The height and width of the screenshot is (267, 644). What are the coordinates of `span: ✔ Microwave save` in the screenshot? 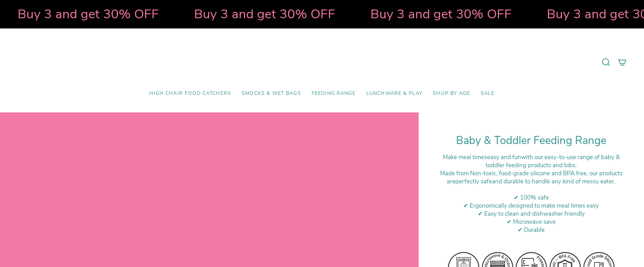 It's located at (531, 222).